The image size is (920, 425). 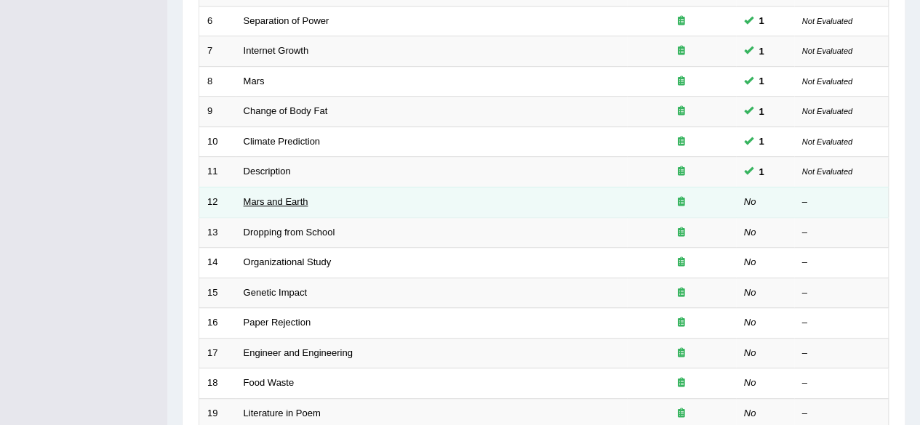 I want to click on td: 12, so click(x=217, y=202).